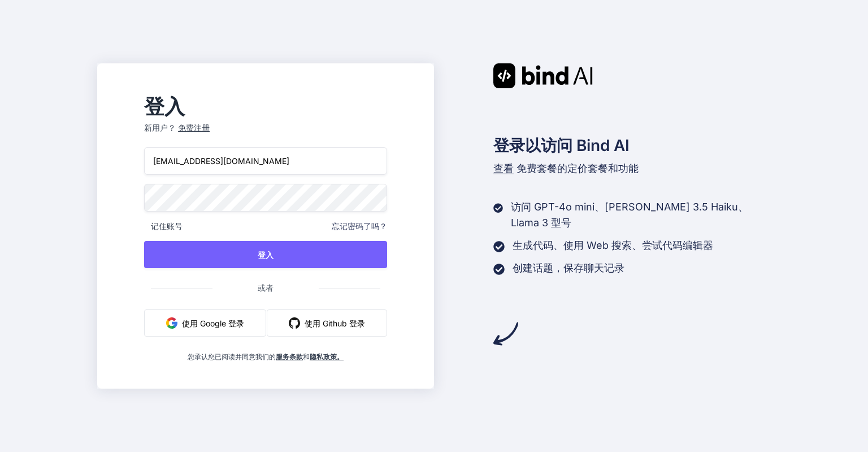  Describe the element at coordinates (167, 226) in the screenshot. I see `font: 记住账号` at that location.